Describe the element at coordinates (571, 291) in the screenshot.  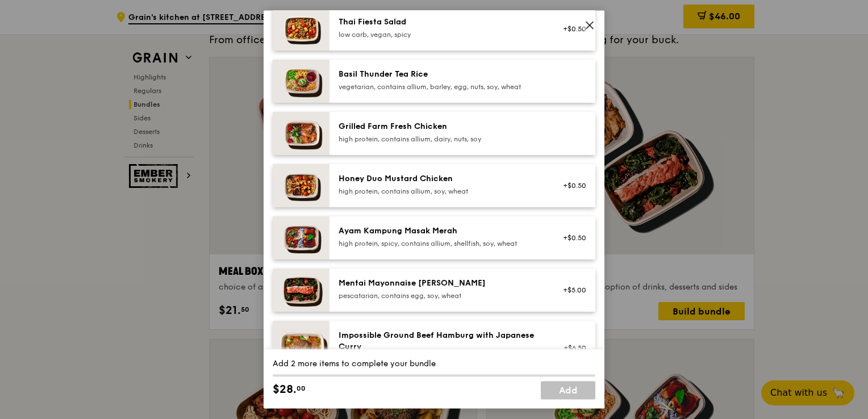
I see `div: +$5.00` at that location.